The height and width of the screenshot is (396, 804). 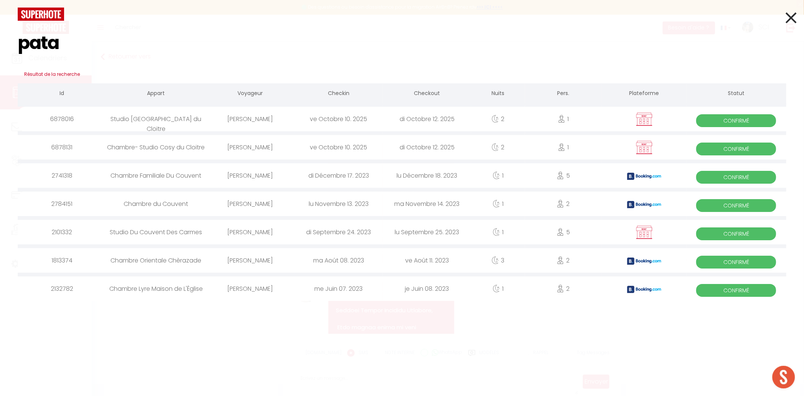 I want to click on th: Appart, so click(x=156, y=94).